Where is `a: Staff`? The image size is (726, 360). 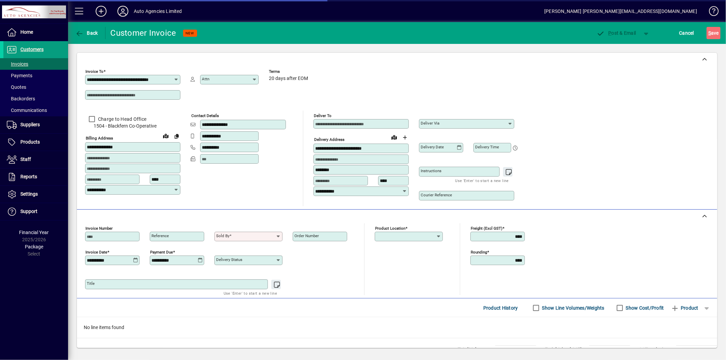
a: Staff is located at coordinates (36, 160).